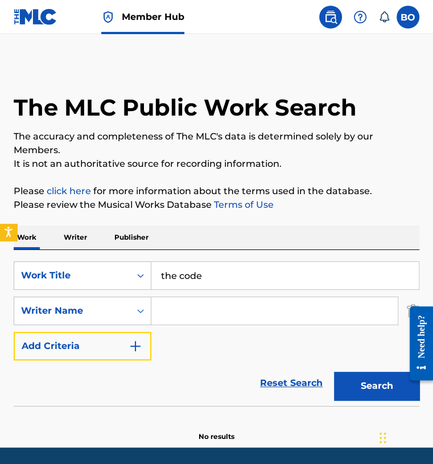 The image size is (433, 464). Describe the element at coordinates (75, 237) in the screenshot. I see `p: Writer` at that location.